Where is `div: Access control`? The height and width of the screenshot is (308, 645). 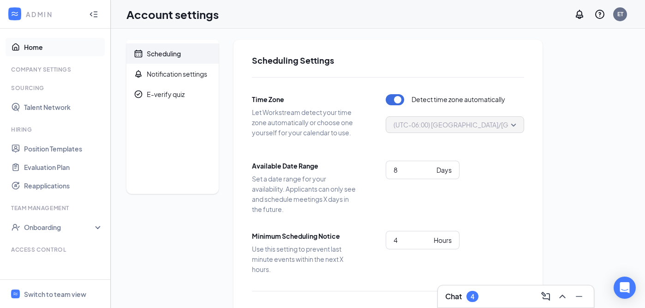 div: Access control is located at coordinates (56, 249).